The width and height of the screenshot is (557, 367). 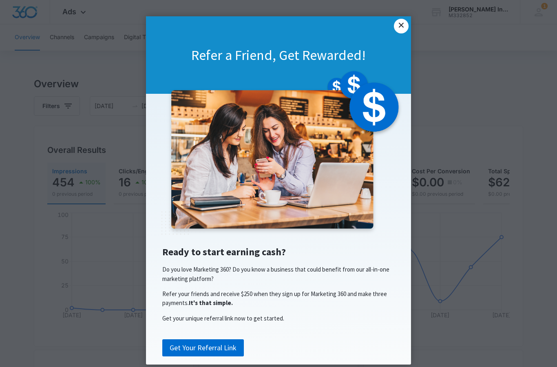 What do you see at coordinates (279, 55) in the screenshot?
I see `h1: Refer a Friend, Get Rewarded!` at bounding box center [279, 55].